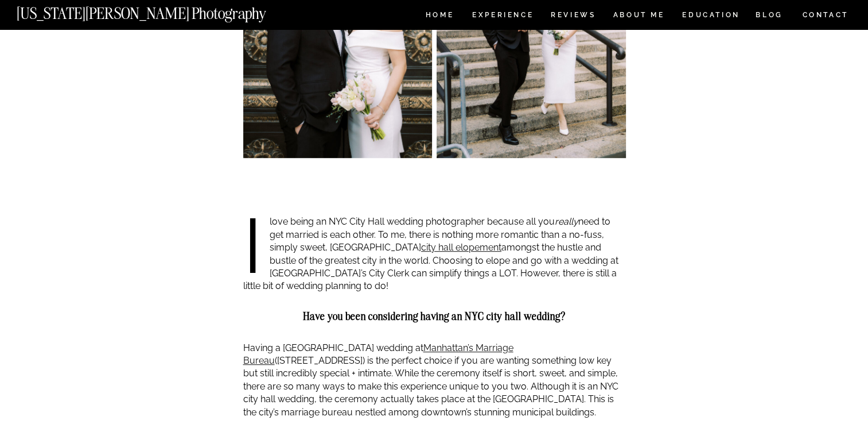  What do you see at coordinates (711, 16) in the screenshot?
I see `a: EDUCATION` at bounding box center [711, 16].